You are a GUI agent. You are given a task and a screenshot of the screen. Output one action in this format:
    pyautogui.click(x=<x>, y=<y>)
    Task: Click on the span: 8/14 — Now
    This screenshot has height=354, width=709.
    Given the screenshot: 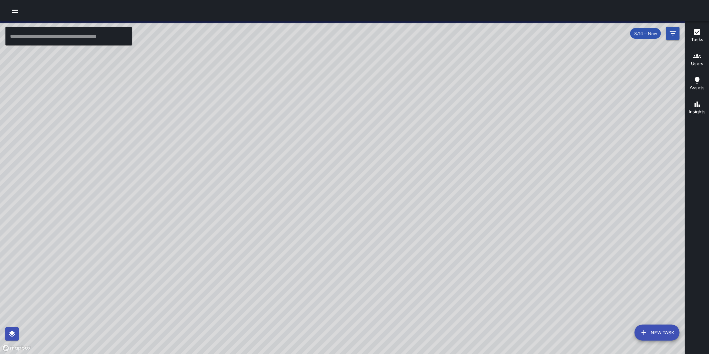 What is the action you would take?
    pyautogui.click(x=645, y=33)
    